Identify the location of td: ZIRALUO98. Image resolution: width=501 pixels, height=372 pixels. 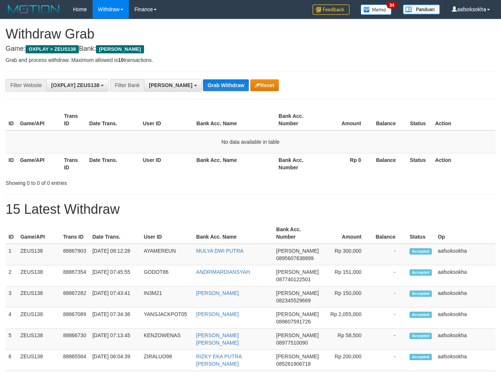
(167, 360).